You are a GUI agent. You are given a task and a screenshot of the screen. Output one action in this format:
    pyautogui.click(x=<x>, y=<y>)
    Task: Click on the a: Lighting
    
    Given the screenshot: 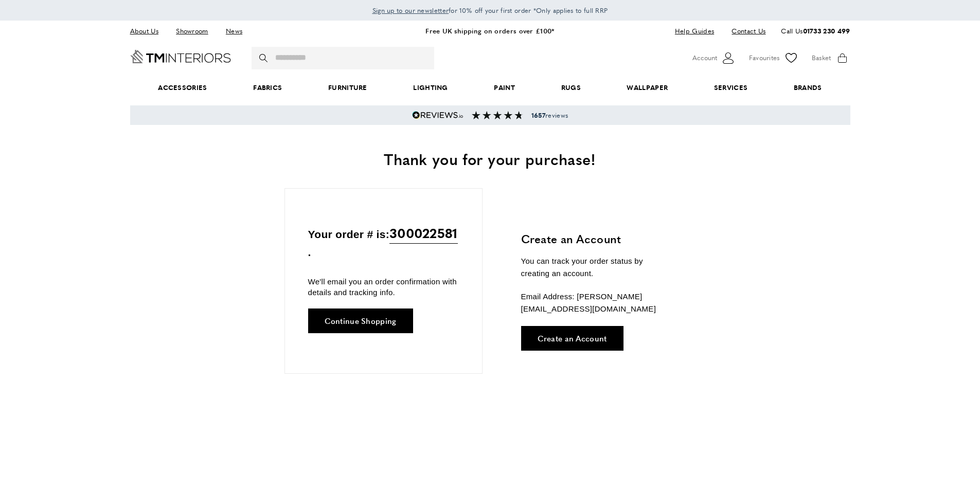 What is the action you would take?
    pyautogui.click(x=431, y=88)
    